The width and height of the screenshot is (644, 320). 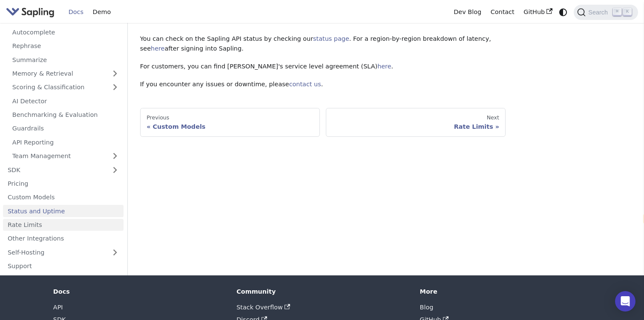 I want to click on p: You can check on the Sapling API status by checking our . For a region-by-region breakdown of lat..., so click(x=323, y=44).